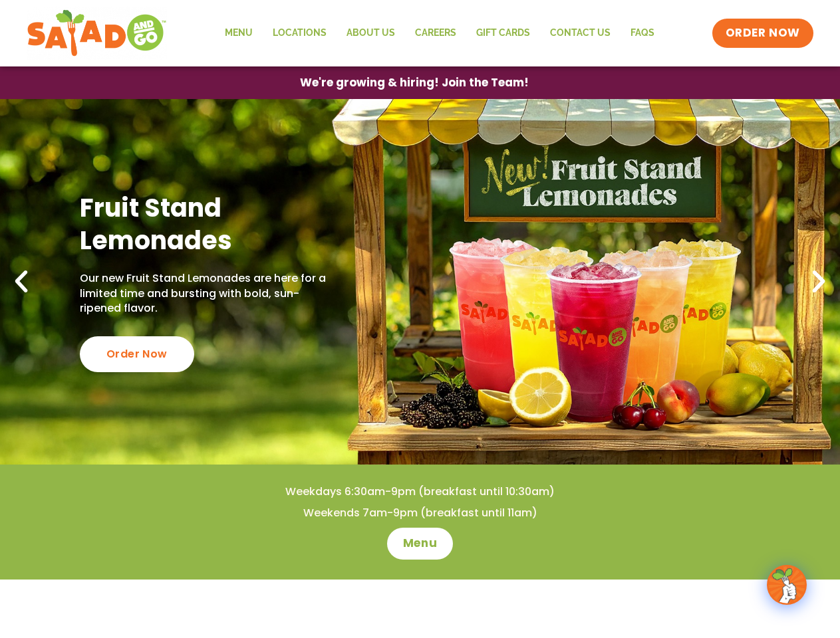 The width and height of the screenshot is (840, 638). Describe the element at coordinates (580, 33) in the screenshot. I see `a: Contact Us` at that location.